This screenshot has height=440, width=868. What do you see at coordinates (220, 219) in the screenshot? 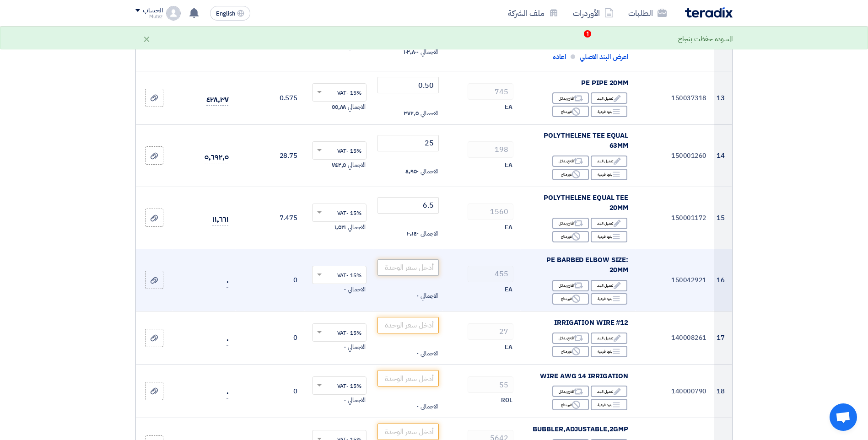
I see `span: ١١٬٦٦١` at bounding box center [220, 219].